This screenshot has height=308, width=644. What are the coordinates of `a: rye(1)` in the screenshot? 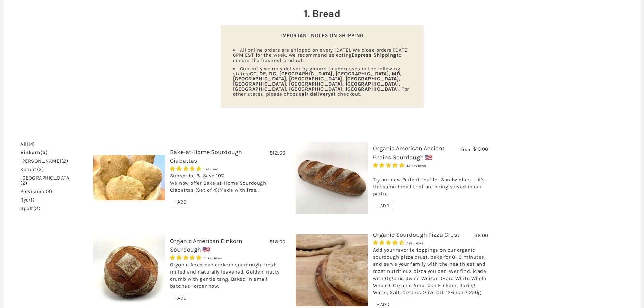 It's located at (27, 200).